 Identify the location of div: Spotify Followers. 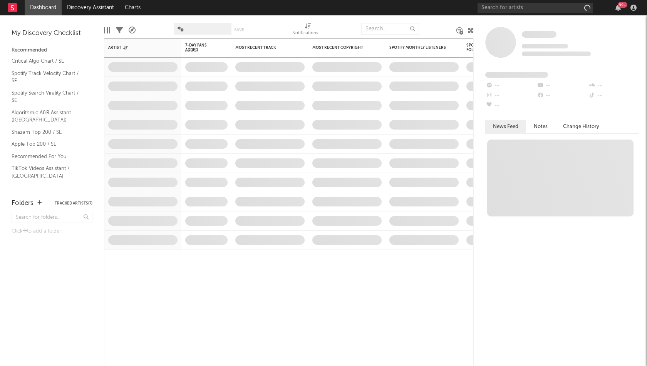
(480, 48).